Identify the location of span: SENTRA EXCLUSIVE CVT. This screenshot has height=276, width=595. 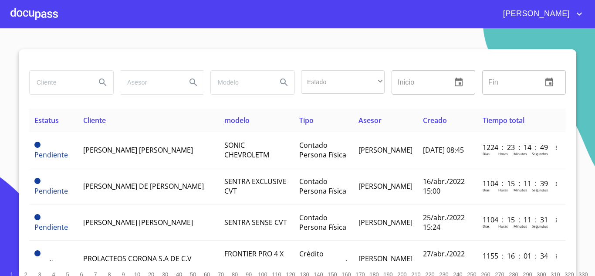
(255, 186).